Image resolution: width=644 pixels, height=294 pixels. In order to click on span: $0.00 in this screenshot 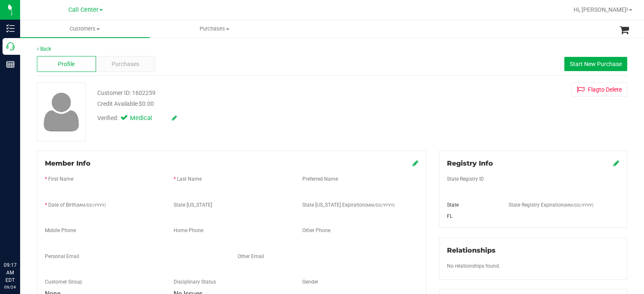, I will do `click(146, 103)`.